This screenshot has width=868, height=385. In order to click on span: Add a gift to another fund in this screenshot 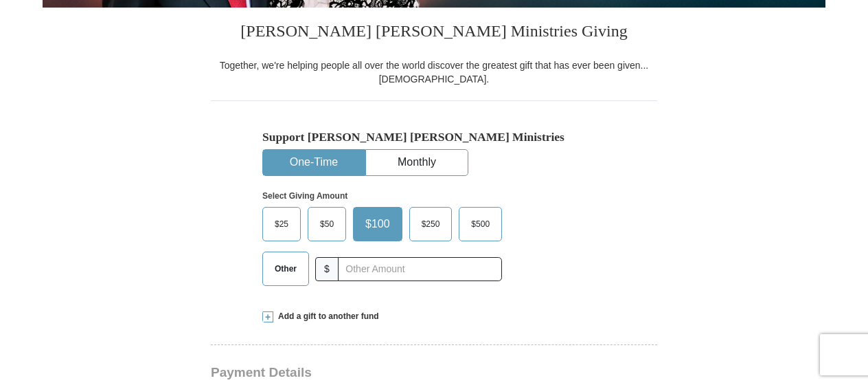, I will do `click(327, 316)`.